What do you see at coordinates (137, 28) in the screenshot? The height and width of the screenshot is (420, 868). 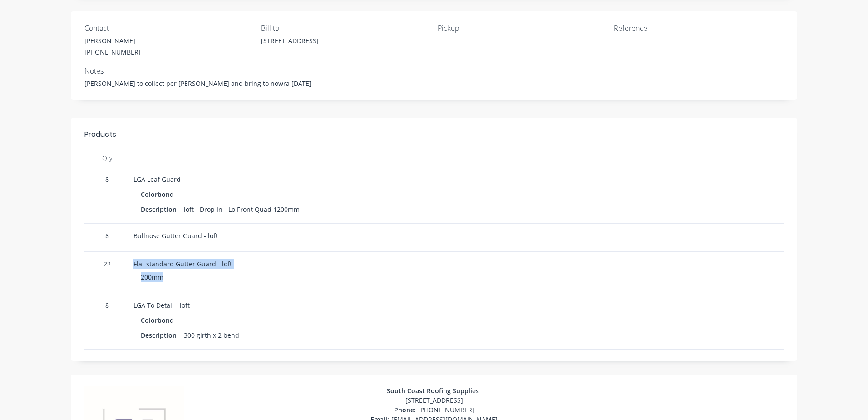 I see `div: Contact` at bounding box center [137, 28].